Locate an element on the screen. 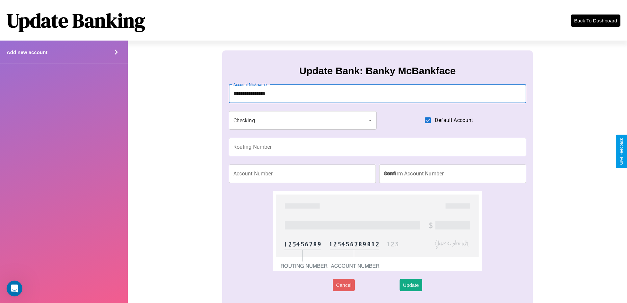  h1: Update Banking is located at coordinates (76, 20).